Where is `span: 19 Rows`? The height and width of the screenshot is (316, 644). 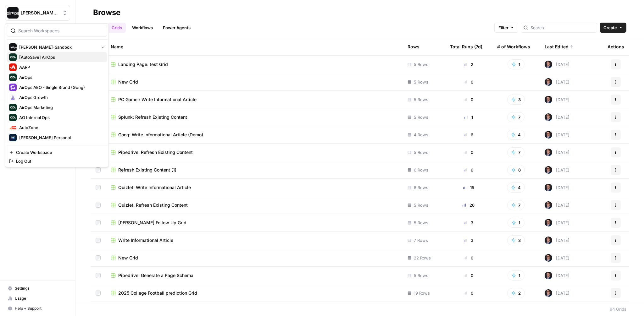 span: 19 Rows is located at coordinates (422, 293).